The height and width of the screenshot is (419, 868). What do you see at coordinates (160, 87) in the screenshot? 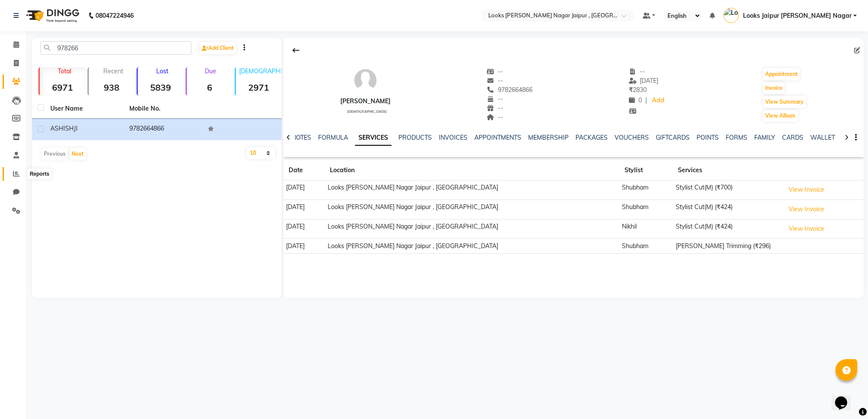
I see `strong: 5839` at bounding box center [160, 87].